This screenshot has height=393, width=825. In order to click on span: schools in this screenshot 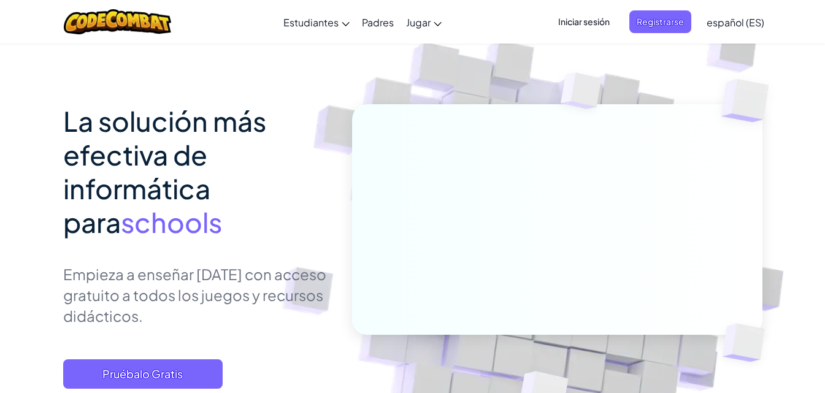, I will do `click(171, 222)`.